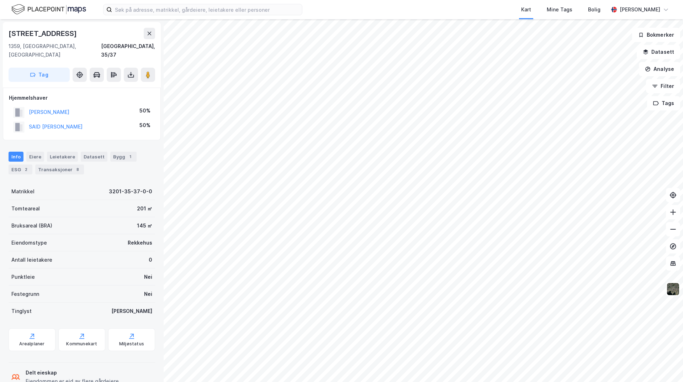  What do you see at coordinates (26, 169) in the screenshot?
I see `div: 2` at bounding box center [26, 169].